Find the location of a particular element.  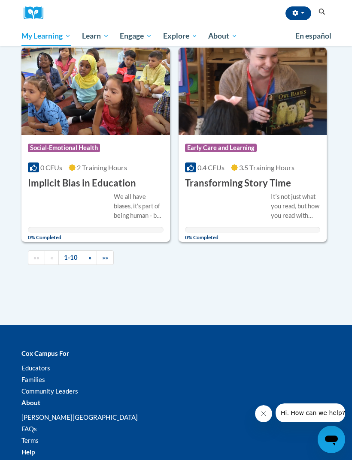

h3: Implicit Bias in Education is located at coordinates (82, 183).